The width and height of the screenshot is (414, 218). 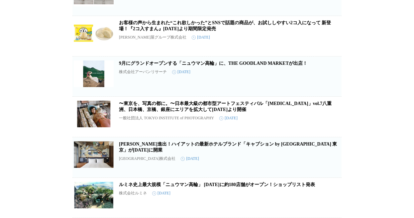 What do you see at coordinates (94, 74) in the screenshot?
I see `img: 9月にグランドオープンする「ニュウマン高輪」に、THE GOODLAND MARKETが出店！` at bounding box center [94, 74].